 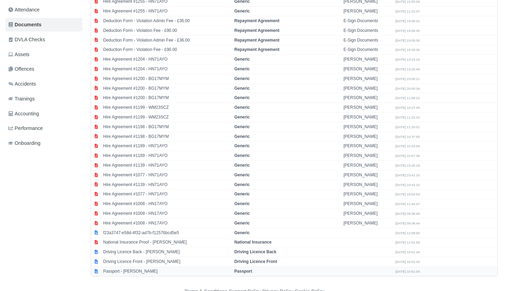 What do you see at coordinates (44, 54) in the screenshot?
I see `a: Assets` at bounding box center [44, 54].